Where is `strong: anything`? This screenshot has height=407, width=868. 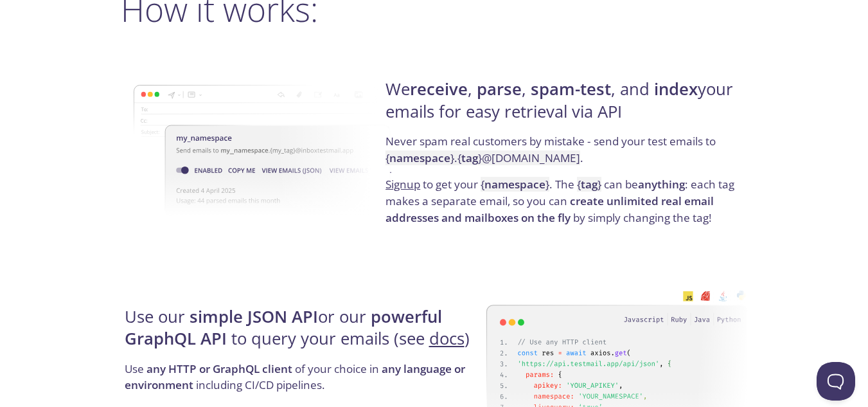
strong: anything is located at coordinates (661, 184).